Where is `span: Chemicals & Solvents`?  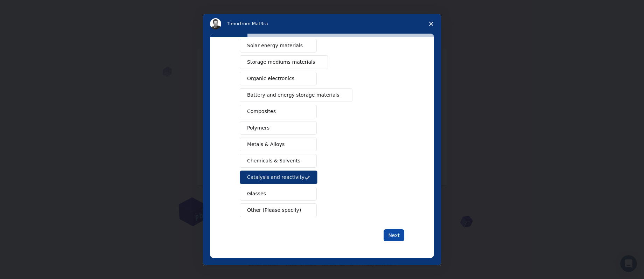 span: Chemicals & Solvents is located at coordinates (274, 161).